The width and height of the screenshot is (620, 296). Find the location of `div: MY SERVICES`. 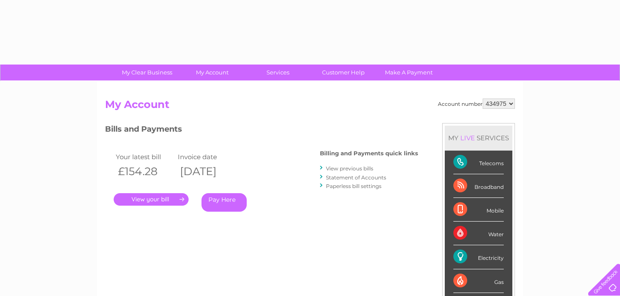

div: MY SERVICES is located at coordinates (478, 138).